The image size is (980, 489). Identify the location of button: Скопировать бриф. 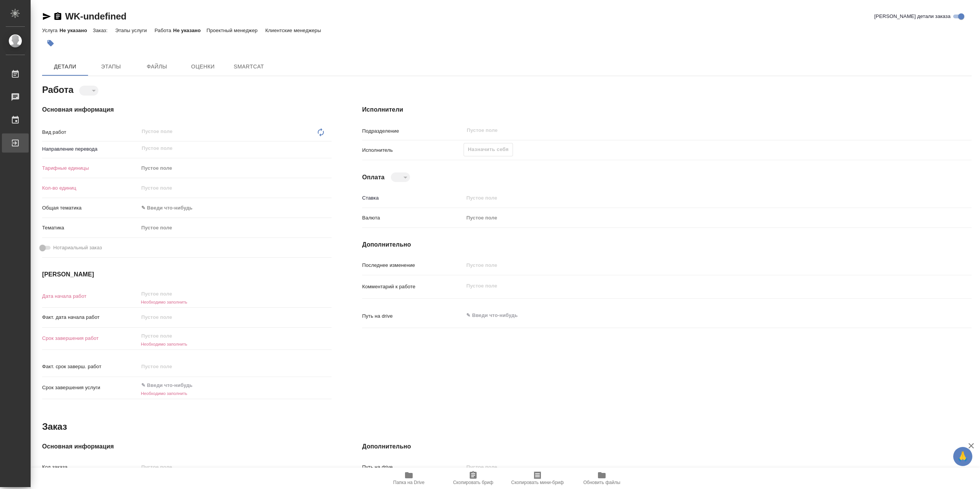
(473, 478).